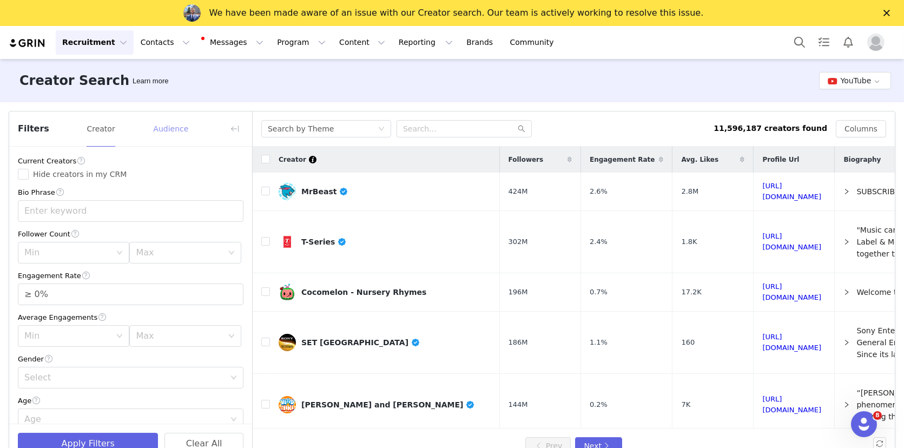 The height and width of the screenshot is (448, 904). I want to click on button: Content, so click(362, 42).